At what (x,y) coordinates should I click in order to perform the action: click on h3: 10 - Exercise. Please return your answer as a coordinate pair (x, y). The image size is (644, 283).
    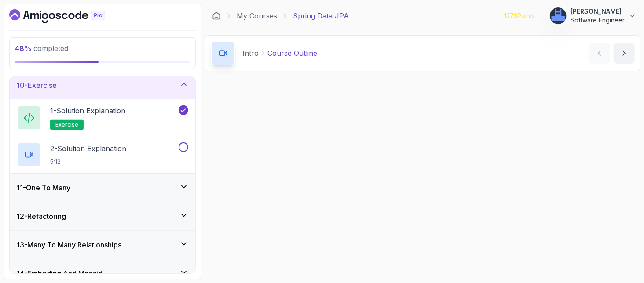
    Looking at the image, I should click on (36, 85).